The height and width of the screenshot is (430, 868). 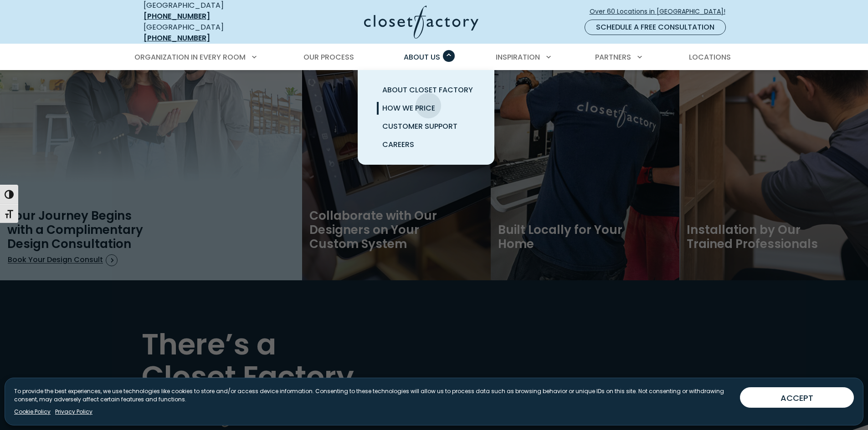 I want to click on span: About Closet Factory, so click(x=427, y=90).